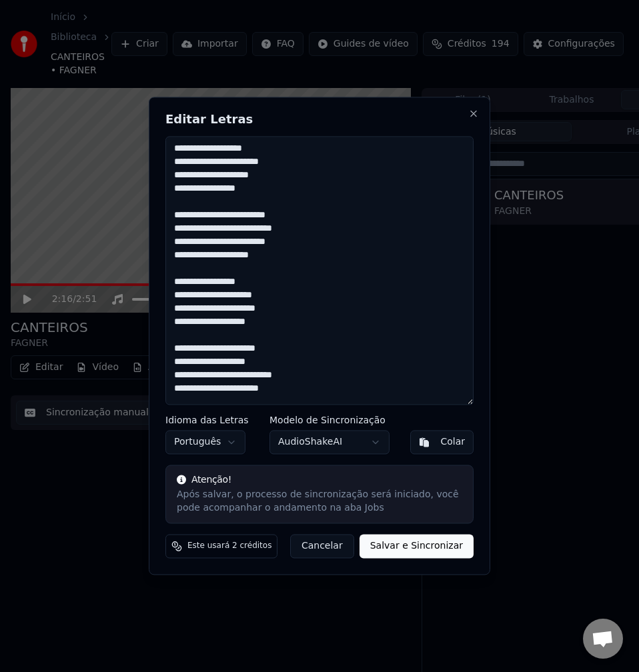 The image size is (639, 672). Describe the element at coordinates (207, 421) in the screenshot. I see `label: Idioma das Letras` at that location.